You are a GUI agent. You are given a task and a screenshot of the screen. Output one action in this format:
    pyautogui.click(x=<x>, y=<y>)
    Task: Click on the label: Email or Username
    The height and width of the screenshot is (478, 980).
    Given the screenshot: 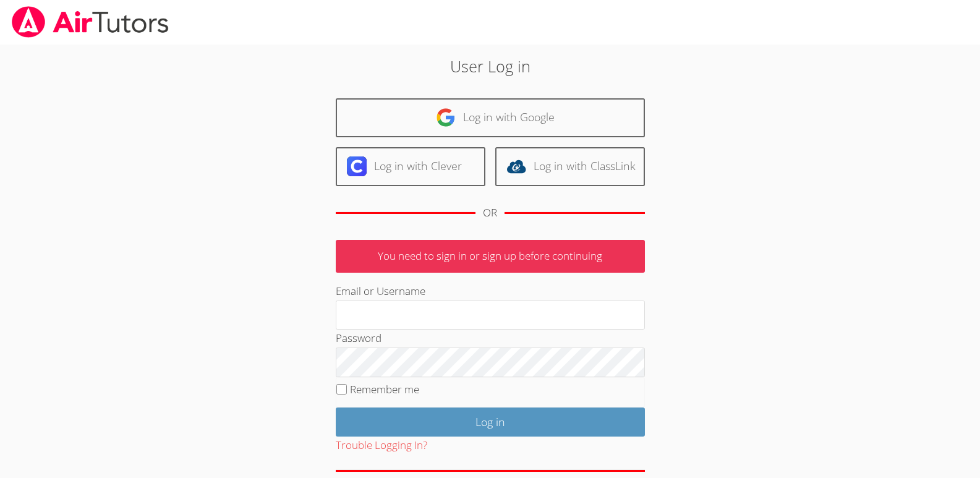 What is the action you would take?
    pyautogui.click(x=381, y=291)
    